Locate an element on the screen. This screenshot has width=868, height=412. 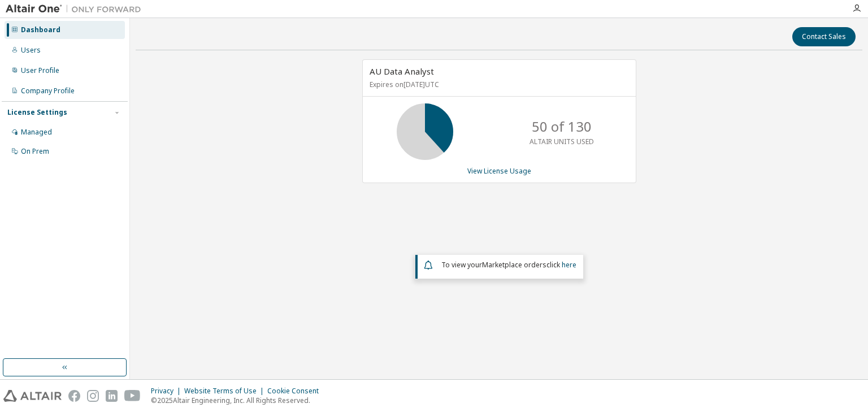
div: License Settings is located at coordinates (37, 112).